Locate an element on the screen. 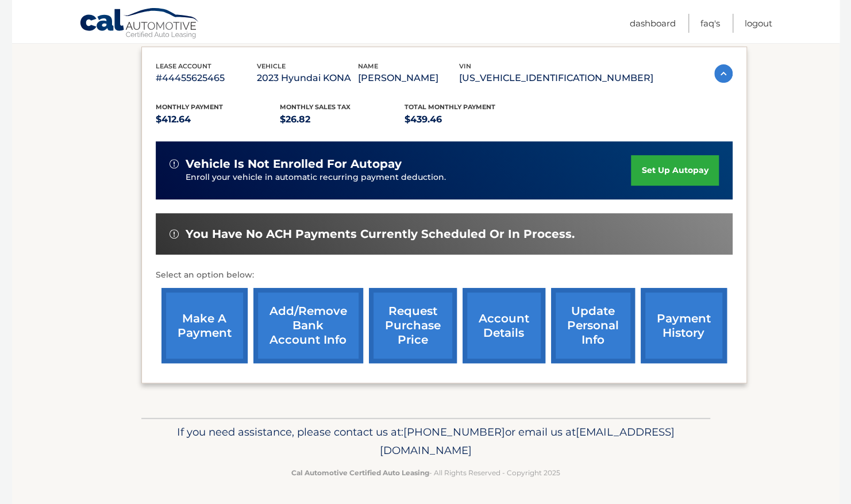 This screenshot has height=504, width=851. a: payment history is located at coordinates (684, 325).